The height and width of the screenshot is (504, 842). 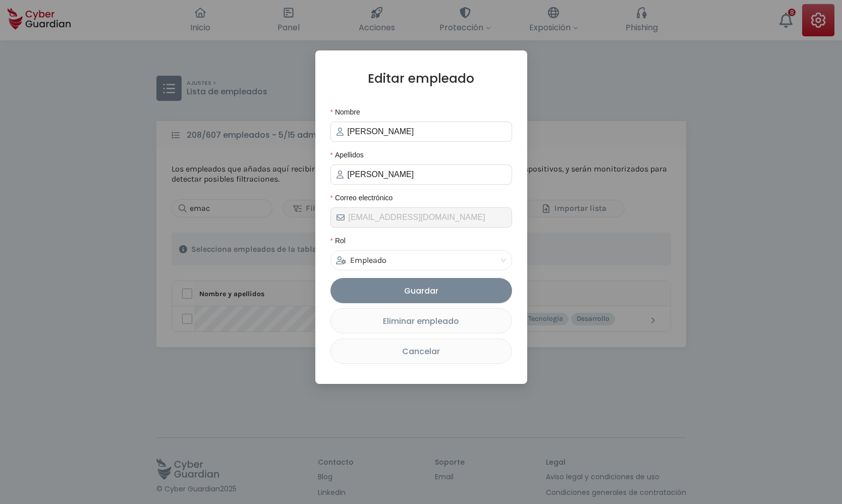 What do you see at coordinates (351, 155) in the screenshot?
I see `label: Apellidos` at bounding box center [351, 155].